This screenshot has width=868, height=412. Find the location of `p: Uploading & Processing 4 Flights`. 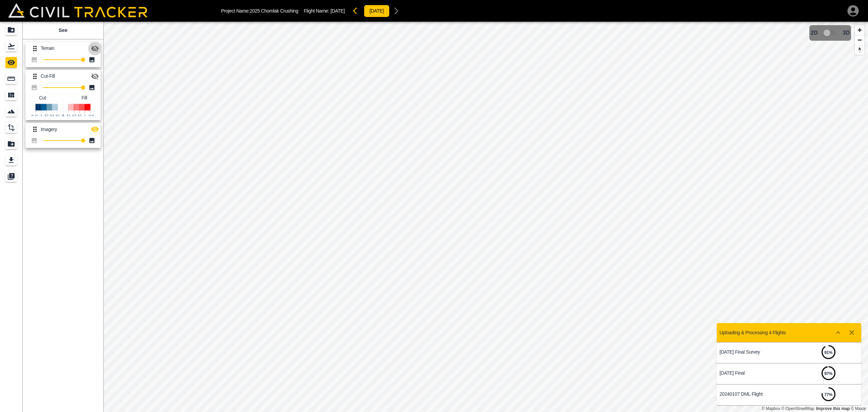

p: Uploading & Processing 4 Flights is located at coordinates (753, 333).